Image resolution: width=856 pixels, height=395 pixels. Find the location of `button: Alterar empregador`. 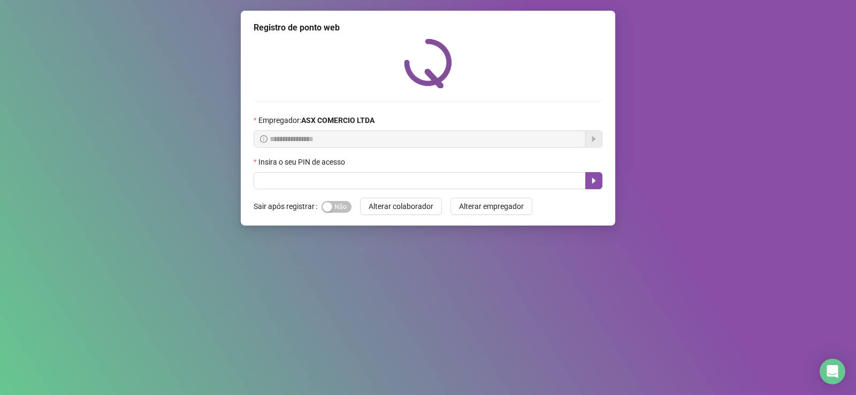

button: Alterar empregador is located at coordinates (491, 206).